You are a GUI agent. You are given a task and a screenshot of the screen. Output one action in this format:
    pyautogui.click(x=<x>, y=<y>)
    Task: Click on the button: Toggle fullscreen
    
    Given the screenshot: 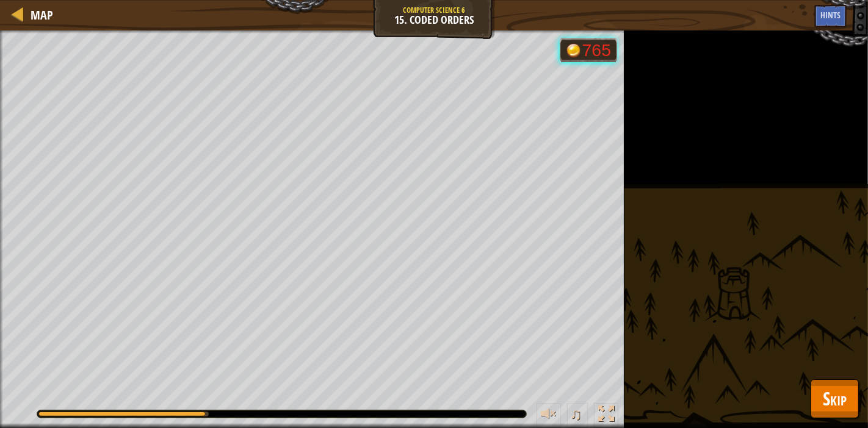 What is the action you would take?
    pyautogui.click(x=606, y=415)
    